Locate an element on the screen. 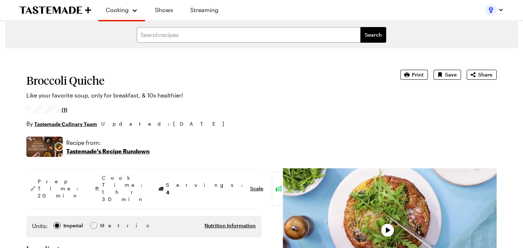  p: Recipe from: is located at coordinates (108, 143).